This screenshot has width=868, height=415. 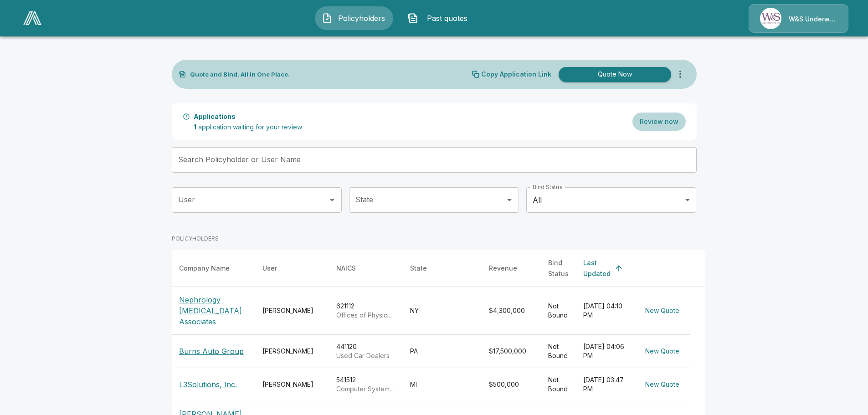 I want to click on button: Policyholders IconPolicyholders, so click(x=354, y=18).